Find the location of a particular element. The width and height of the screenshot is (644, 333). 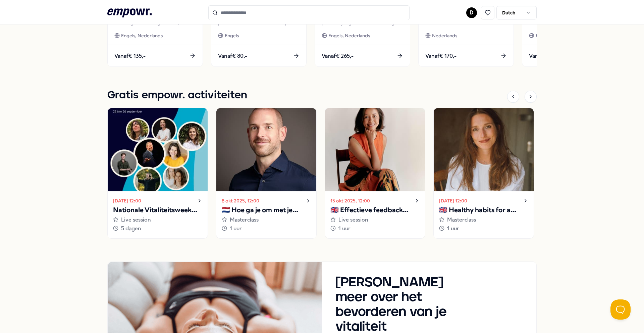

input: Search for products, categories or subcategories is located at coordinates (309, 13).